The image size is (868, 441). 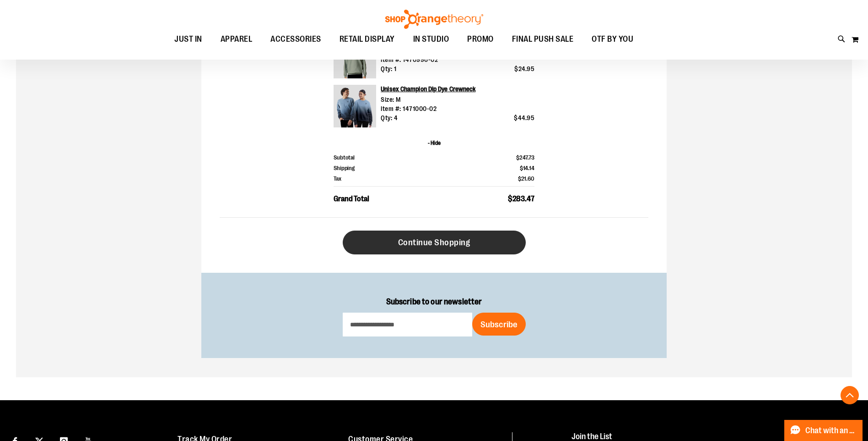 What do you see at coordinates (434, 304) in the screenshot?
I see `label: Subscribe to our newsletter` at bounding box center [434, 304].